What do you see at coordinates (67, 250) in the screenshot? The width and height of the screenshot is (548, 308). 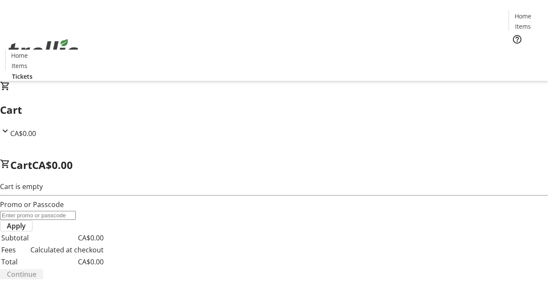 I see `td: Calculated at checkout` at bounding box center [67, 250].